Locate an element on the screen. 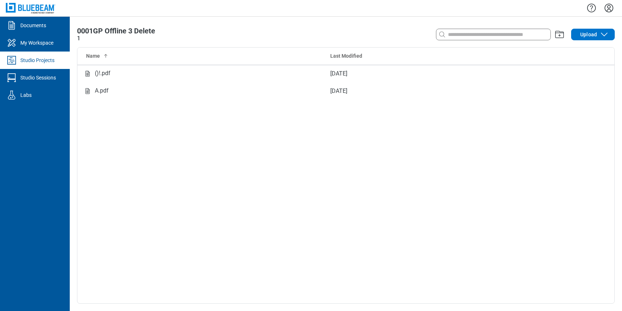 Image resolution: width=622 pixels, height=311 pixels. div: Name is located at coordinates (202, 56).